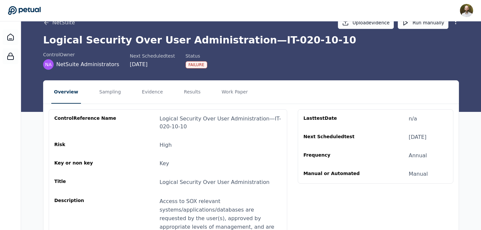  I want to click on button: Work Paper, so click(235, 92).